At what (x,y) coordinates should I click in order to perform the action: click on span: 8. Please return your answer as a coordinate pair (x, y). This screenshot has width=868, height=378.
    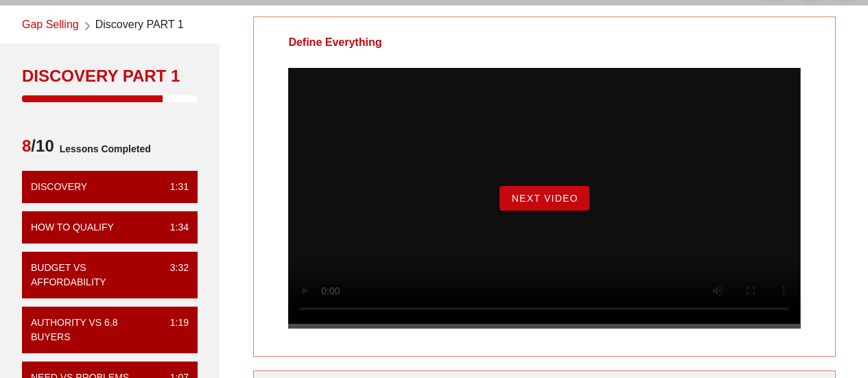
    Looking at the image, I should click on (26, 146).